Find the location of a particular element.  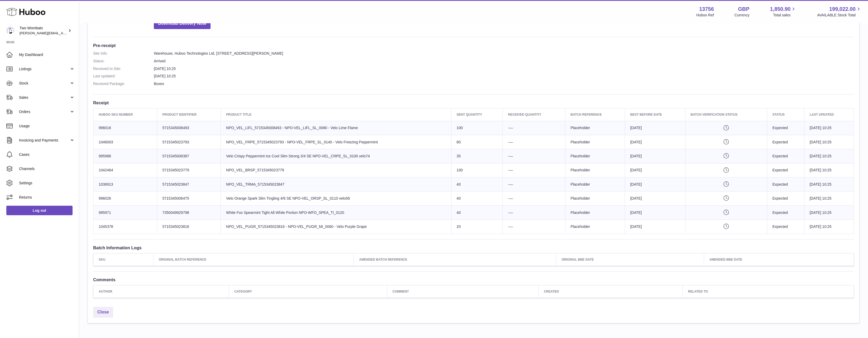

td: White Fox Spearmint Tight All White Portion NPO-WFO_SPEA_TI_0120 is located at coordinates (336, 212).